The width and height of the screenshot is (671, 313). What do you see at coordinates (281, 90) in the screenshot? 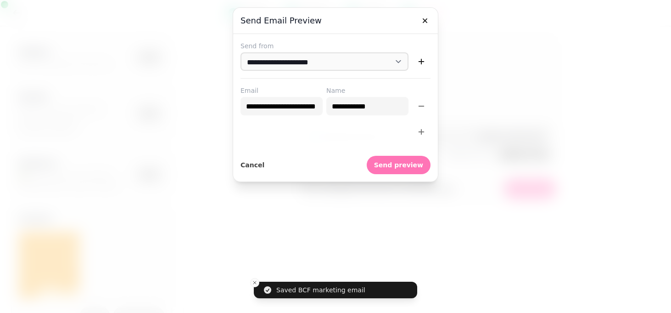
I see `label: Email` at bounding box center [281, 90].